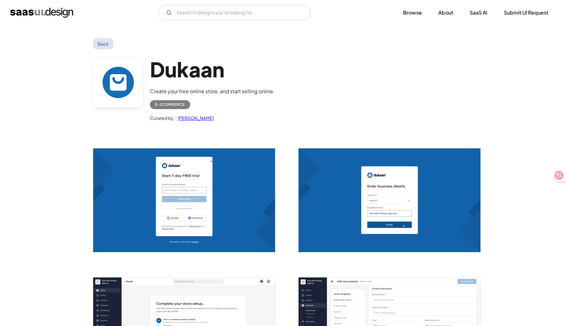 The height and width of the screenshot is (326, 566). What do you see at coordinates (389, 200) in the screenshot?
I see `img: 63d4ff4948a3f92120e97e91_Dukaan%20-%20Enter%20Business%20Details.png` at bounding box center [389, 200].